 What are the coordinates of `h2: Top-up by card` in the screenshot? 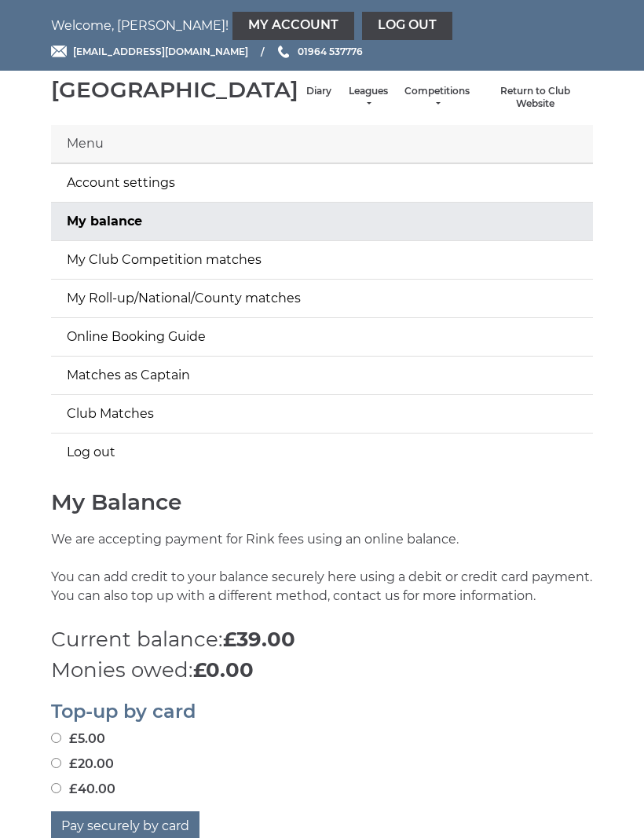 It's located at (322, 711).